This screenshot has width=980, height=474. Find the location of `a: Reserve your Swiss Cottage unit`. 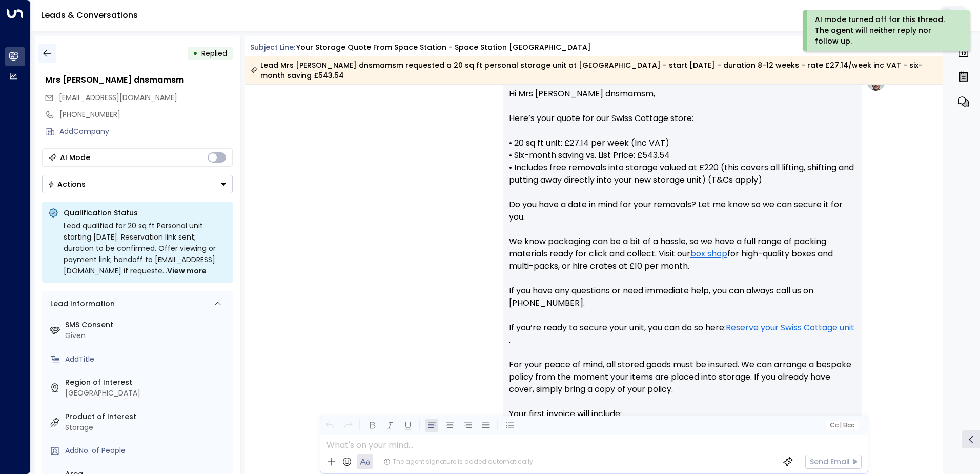

a: Reserve your Swiss Cottage unit is located at coordinates (790, 328).